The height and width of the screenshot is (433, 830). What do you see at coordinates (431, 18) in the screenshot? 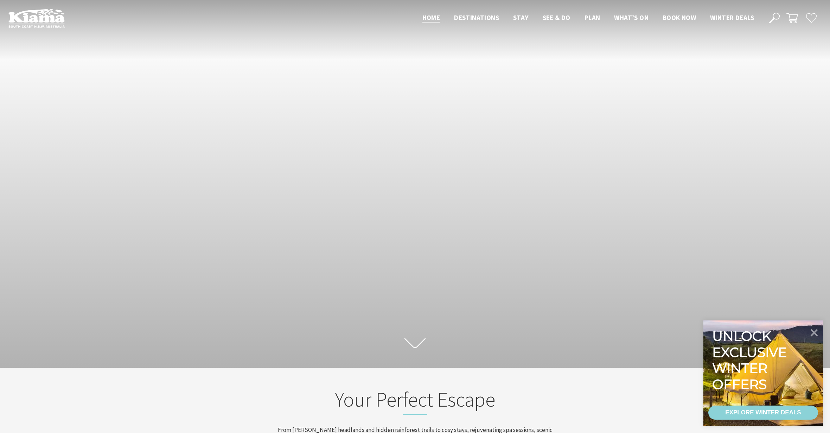
I see `span: Home` at bounding box center [431, 18].